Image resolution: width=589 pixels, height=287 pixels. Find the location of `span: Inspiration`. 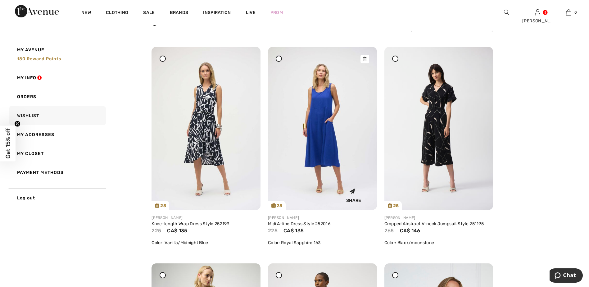

span: Inspiration is located at coordinates (217, 13).